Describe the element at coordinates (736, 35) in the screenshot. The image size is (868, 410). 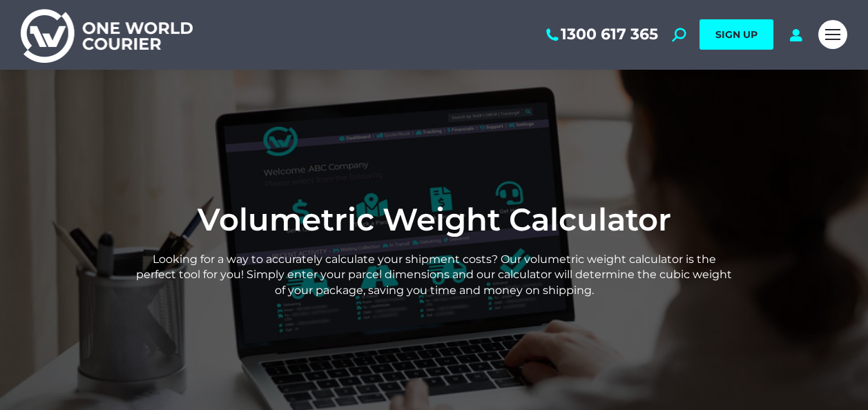
I see `span: SIGN UP` at that location.